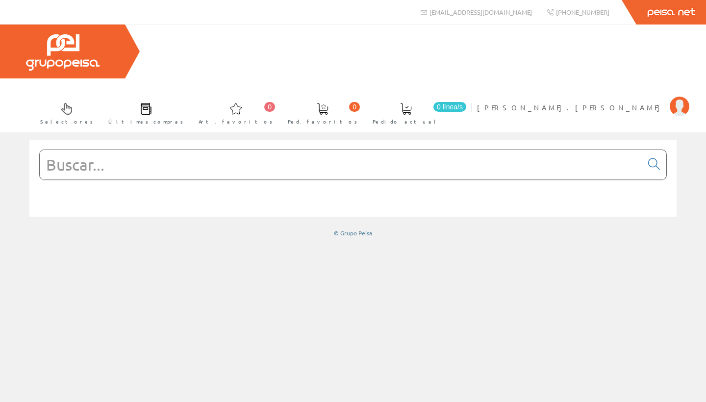 Image resolution: width=706 pixels, height=402 pixels. What do you see at coordinates (406, 122) in the screenshot?
I see `span: Pedido actual` at bounding box center [406, 122].